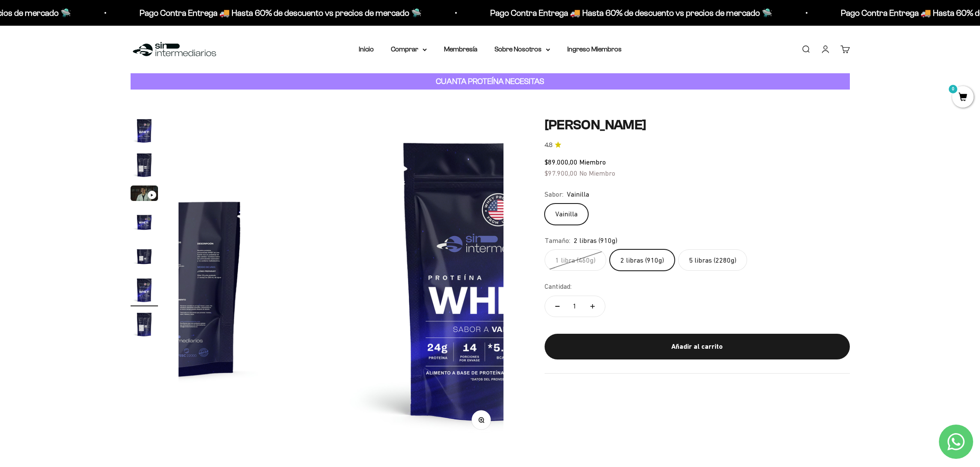  Describe the element at coordinates (144, 132) in the screenshot. I see `button: Ir al artículo 1` at that location.